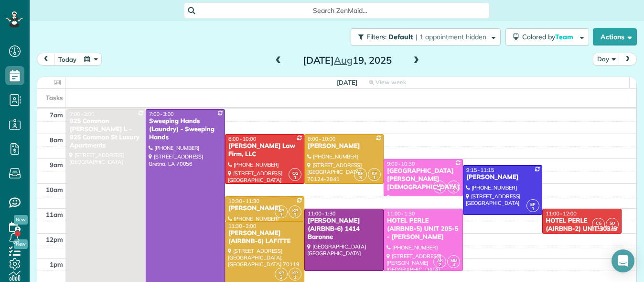 The image size is (644, 282). I want to click on button: next, so click(628, 58).